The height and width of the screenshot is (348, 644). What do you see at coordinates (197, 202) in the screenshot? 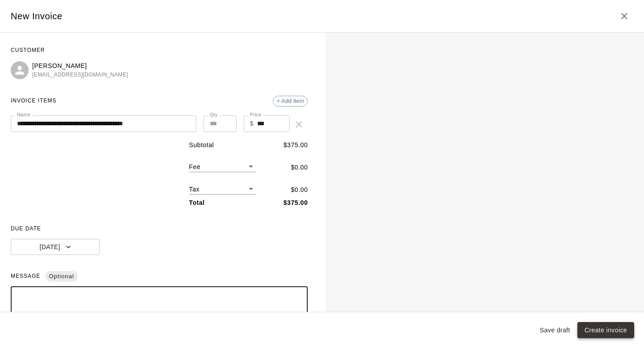
I see `b: Total` at bounding box center [197, 202].